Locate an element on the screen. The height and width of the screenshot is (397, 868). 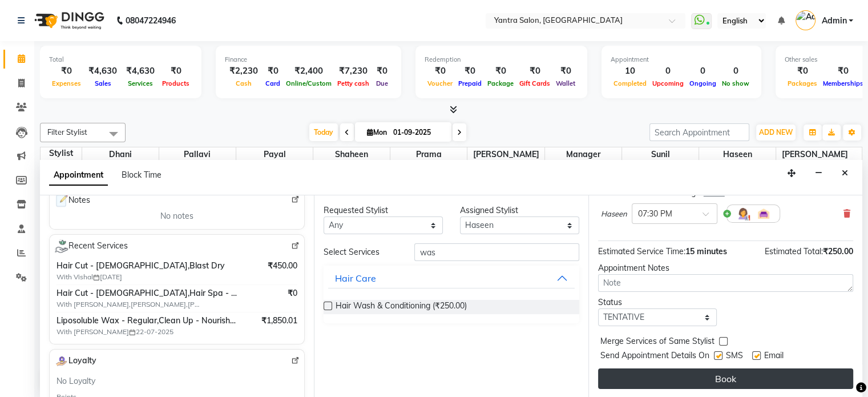
div: 10 is located at coordinates (630, 71).